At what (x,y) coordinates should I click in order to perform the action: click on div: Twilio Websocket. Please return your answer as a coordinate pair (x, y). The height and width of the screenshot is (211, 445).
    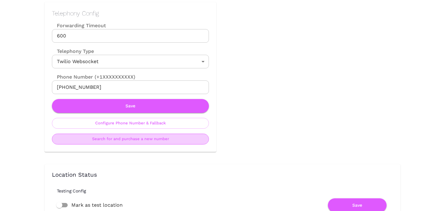
    Looking at the image, I should click on (130, 61).